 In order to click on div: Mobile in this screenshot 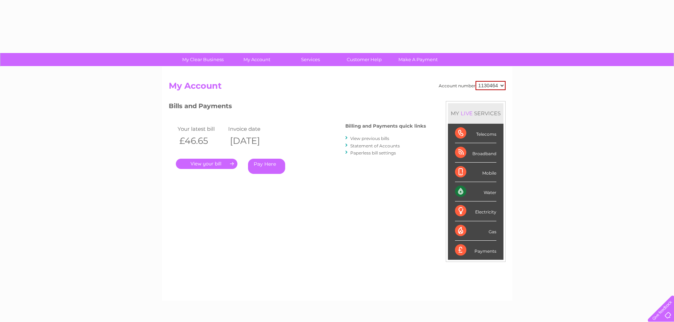, I will do `click(476, 172)`.